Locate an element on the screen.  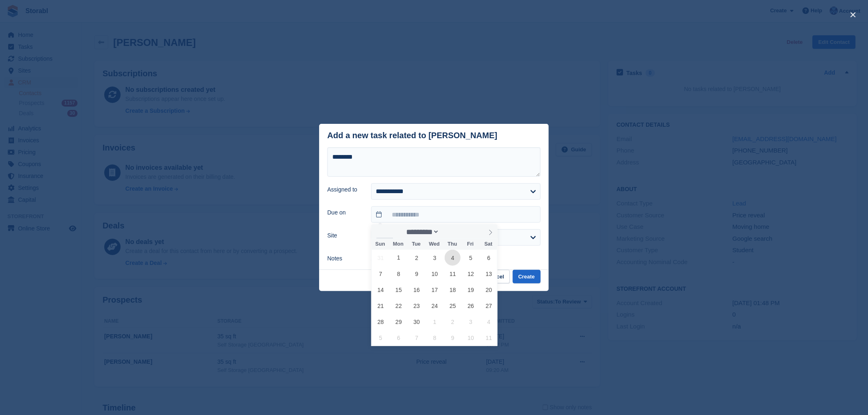
span: September 12, 2025 is located at coordinates (471, 273).